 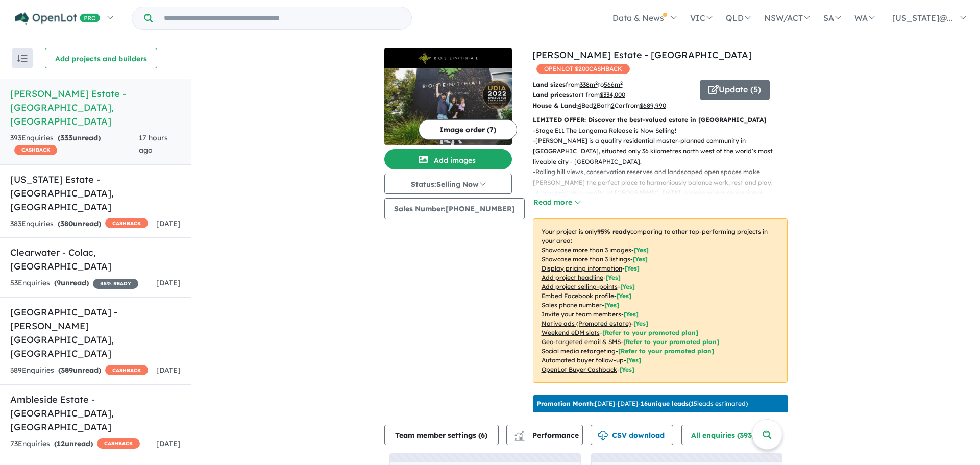 I want to click on b: 95 % ready, so click(x=613, y=231).